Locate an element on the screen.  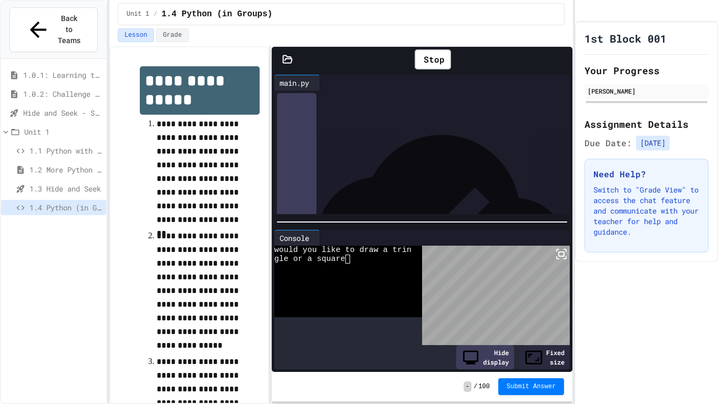
span: Back to Teams is located at coordinates (69, 29).